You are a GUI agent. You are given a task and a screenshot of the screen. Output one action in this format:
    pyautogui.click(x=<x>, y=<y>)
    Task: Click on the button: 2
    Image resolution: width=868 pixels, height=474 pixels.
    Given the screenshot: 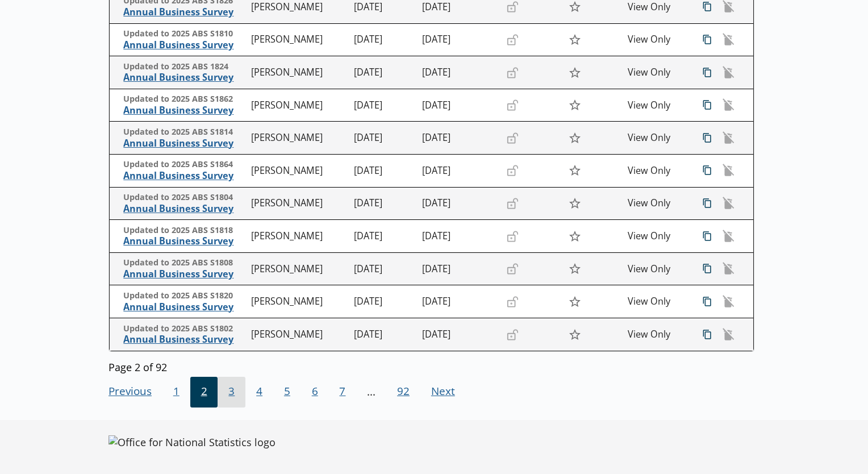 What is the action you would take?
    pyautogui.click(x=204, y=392)
    